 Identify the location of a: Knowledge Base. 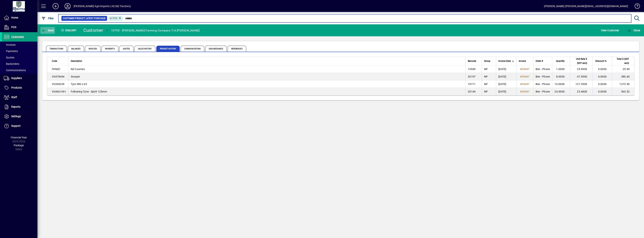
(636, 7).